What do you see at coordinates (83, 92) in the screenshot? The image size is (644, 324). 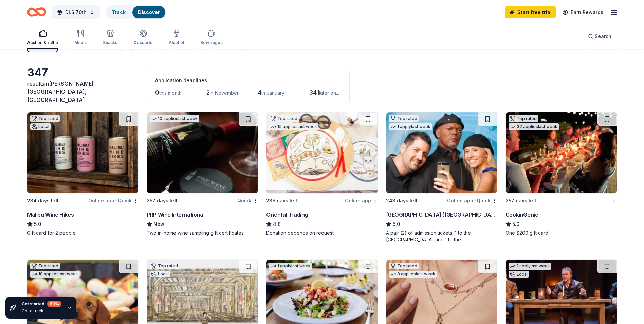 I see `div: results` at bounding box center [83, 92].